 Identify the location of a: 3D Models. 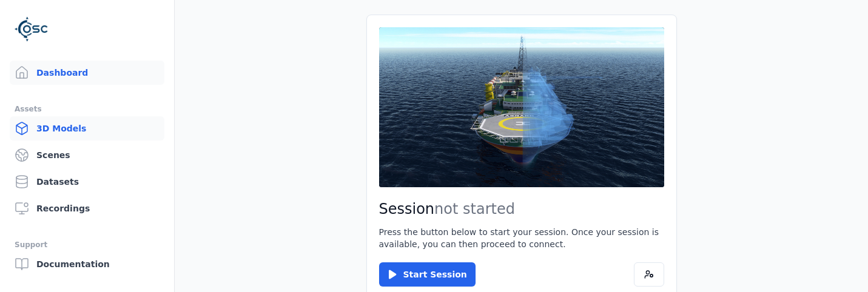
(87, 128).